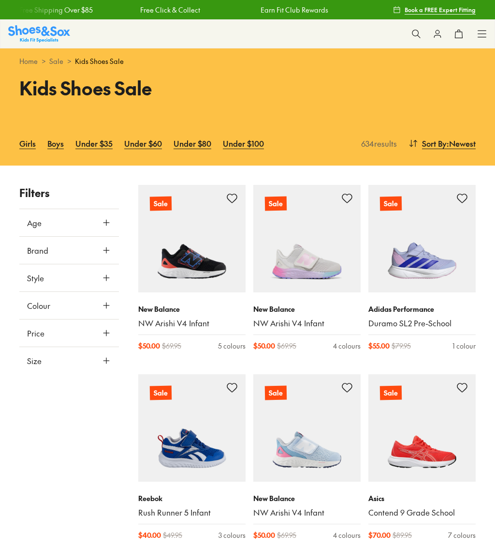 The width and height of the screenshot is (495, 549). What do you see at coordinates (422, 512) in the screenshot?
I see `a: Contend 9 Grade School` at bounding box center [422, 512].